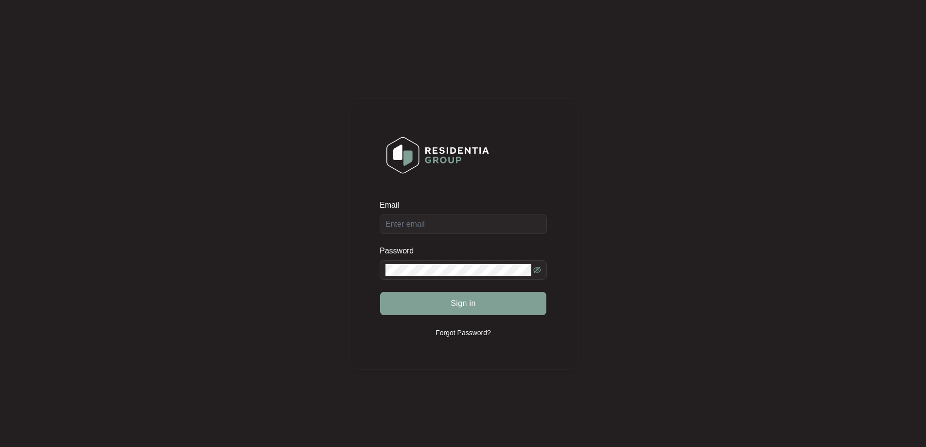 This screenshot has width=926, height=447. What do you see at coordinates (393, 205) in the screenshot?
I see `label: Email` at bounding box center [393, 205].